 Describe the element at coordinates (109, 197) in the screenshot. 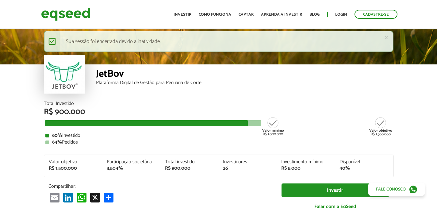

I see `a: Compartilhar` at that location.